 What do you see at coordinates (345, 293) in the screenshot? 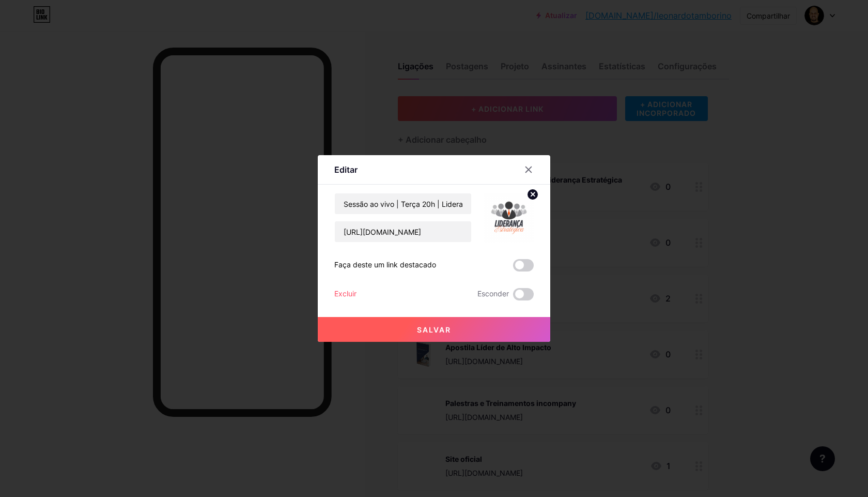
I see `font: Excluir` at bounding box center [345, 293].